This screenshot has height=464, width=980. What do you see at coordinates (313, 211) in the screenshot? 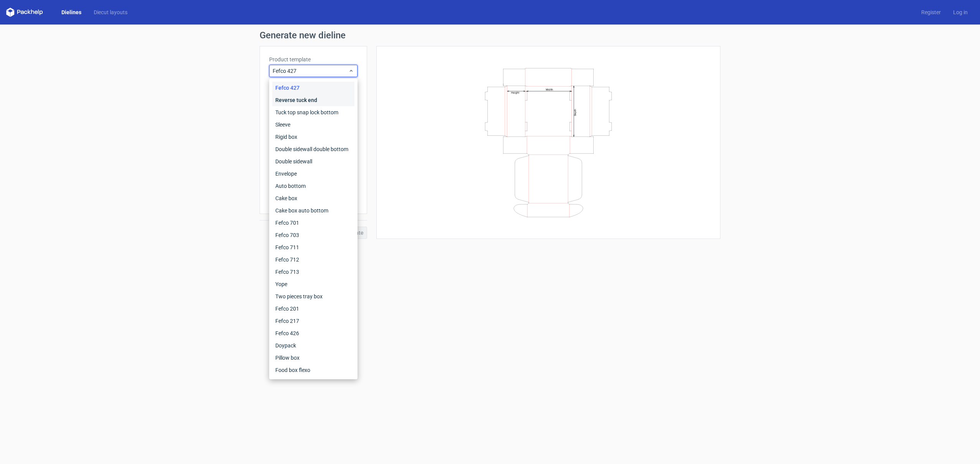
I see `div: Cake box auto bottom` at bounding box center [313, 211].